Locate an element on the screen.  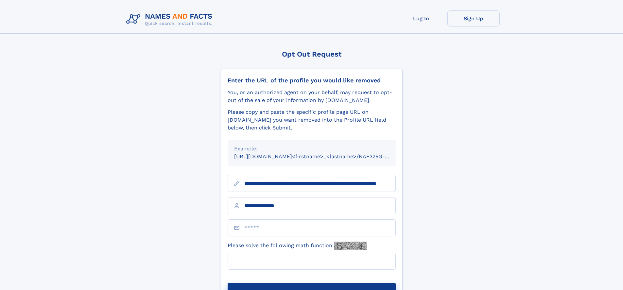
div: You, or an authorized agent on your behalf, may request to opt-out of the sale of your informatio... is located at coordinates (311, 96).